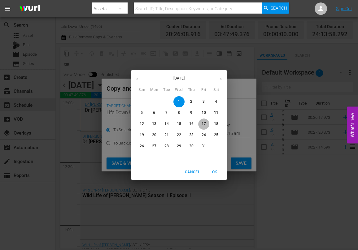 This screenshot has width=358, height=250. Describe the element at coordinates (179, 124) in the screenshot. I see `button: 15` at that location.